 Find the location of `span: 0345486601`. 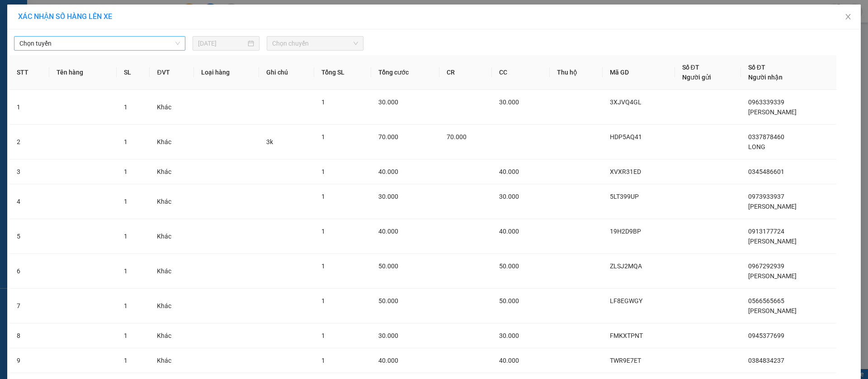

span: 0345486601 is located at coordinates (766, 172).